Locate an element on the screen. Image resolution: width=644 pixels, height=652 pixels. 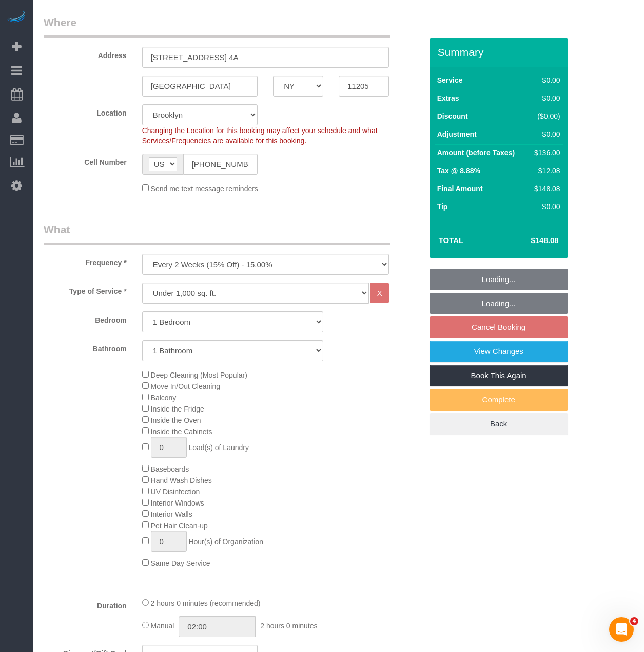
a: Automaid Logo is located at coordinates (16, 17).